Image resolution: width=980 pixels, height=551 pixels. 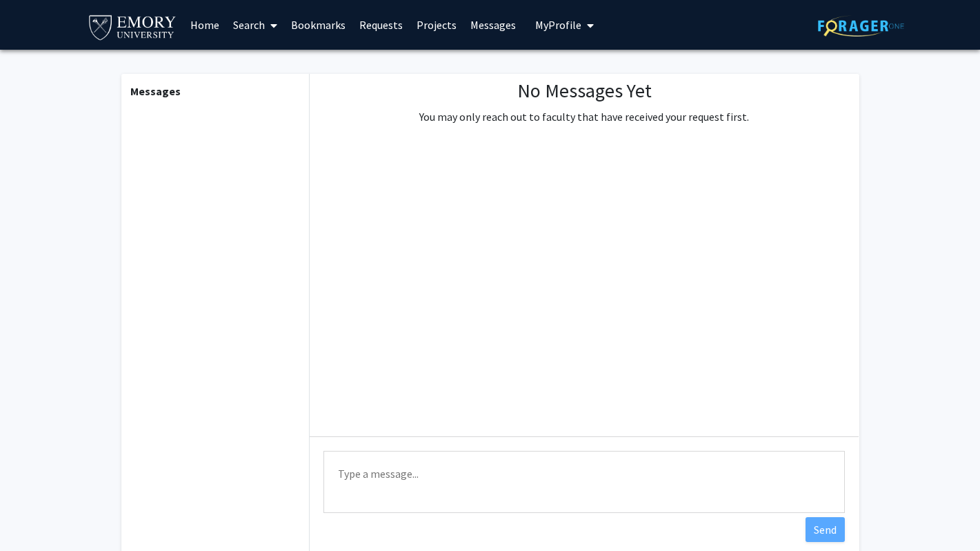 What do you see at coordinates (380, 25) in the screenshot?
I see `a: Requests` at bounding box center [380, 25].